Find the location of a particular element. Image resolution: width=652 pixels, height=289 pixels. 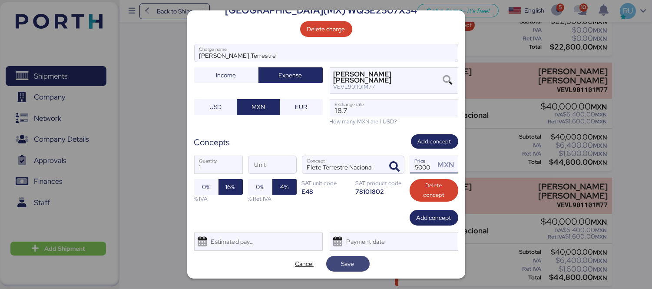

div: How many MXN are 1 USD? is located at coordinates (394, 121).